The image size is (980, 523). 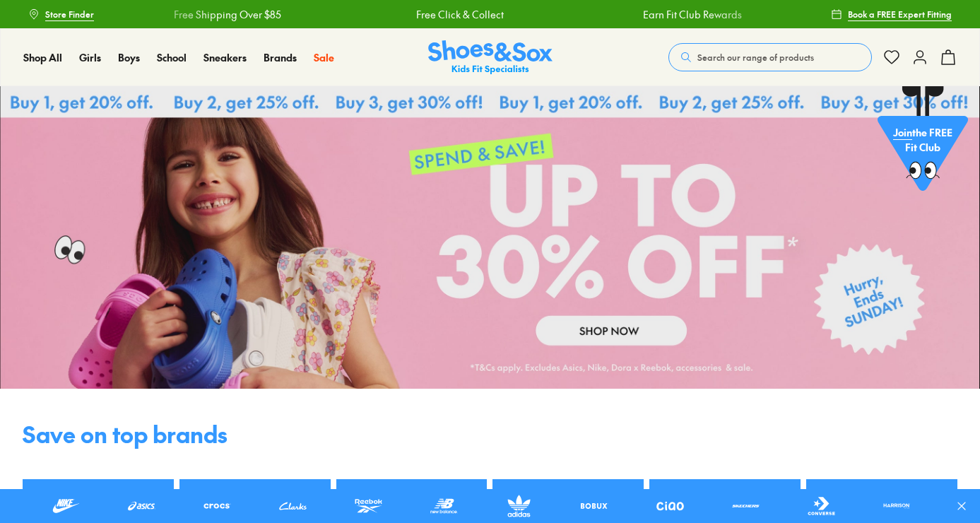 What do you see at coordinates (69, 14) in the screenshot?
I see `span: Store Finder` at bounding box center [69, 14].